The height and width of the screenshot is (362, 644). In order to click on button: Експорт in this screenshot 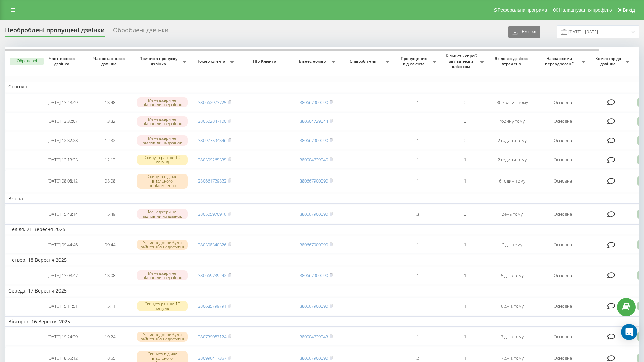, I will do `click(524, 32)`.